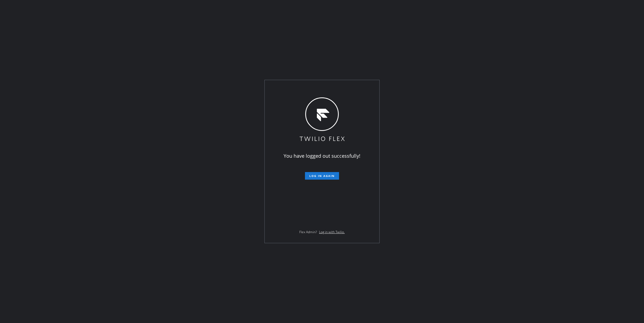 The image size is (644, 323). What do you see at coordinates (308, 232) in the screenshot?
I see `span: Flex Admin?` at bounding box center [308, 232].